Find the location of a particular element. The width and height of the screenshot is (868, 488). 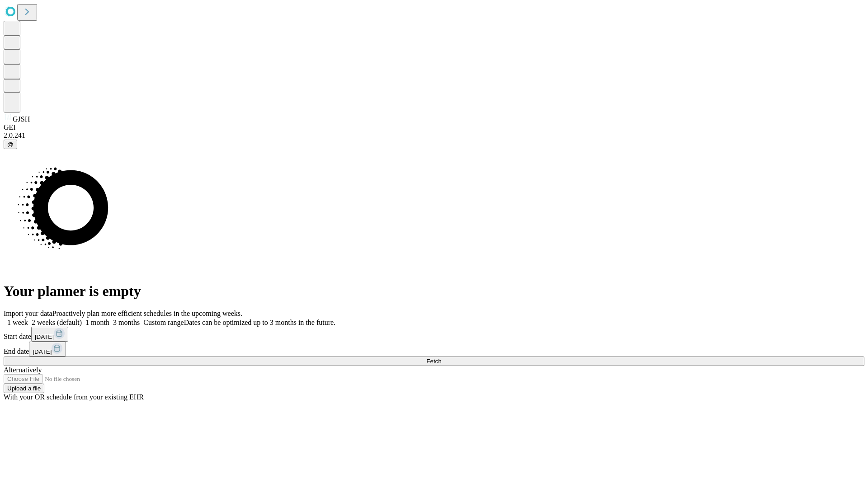

span: Dates can be optimized up to 3 months in the future. is located at coordinates (260, 322).